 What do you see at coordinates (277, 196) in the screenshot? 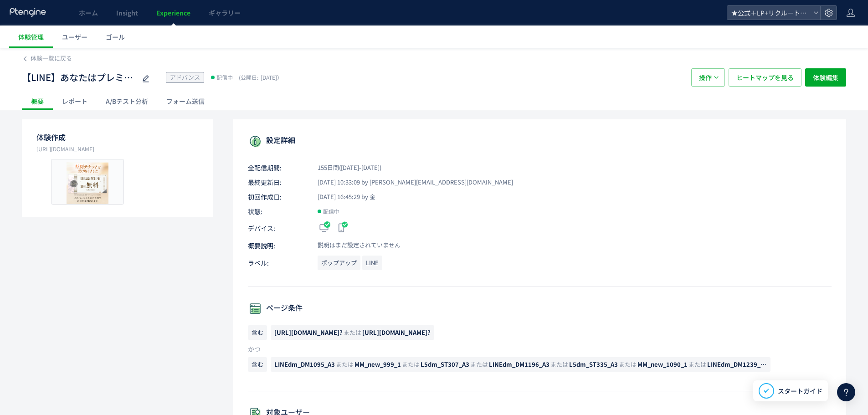
I see `span: 初回作成日:` at bounding box center [277, 196].